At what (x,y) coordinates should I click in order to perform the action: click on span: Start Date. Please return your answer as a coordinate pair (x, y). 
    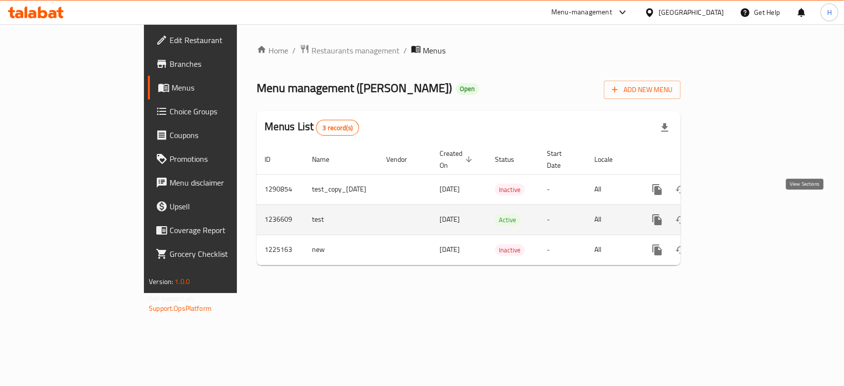
    Looking at the image, I should click on (561, 159).